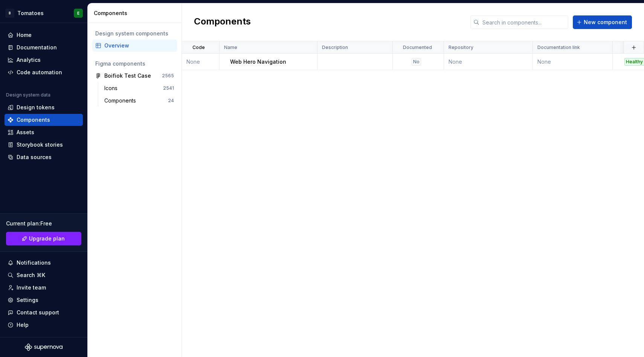  Describe the element at coordinates (36, 108) in the screenshot. I see `div: Design tokens` at that location.